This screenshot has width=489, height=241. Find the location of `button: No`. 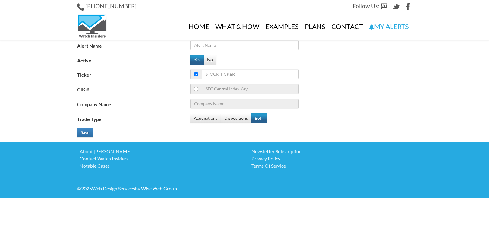

button: No is located at coordinates (210, 60).